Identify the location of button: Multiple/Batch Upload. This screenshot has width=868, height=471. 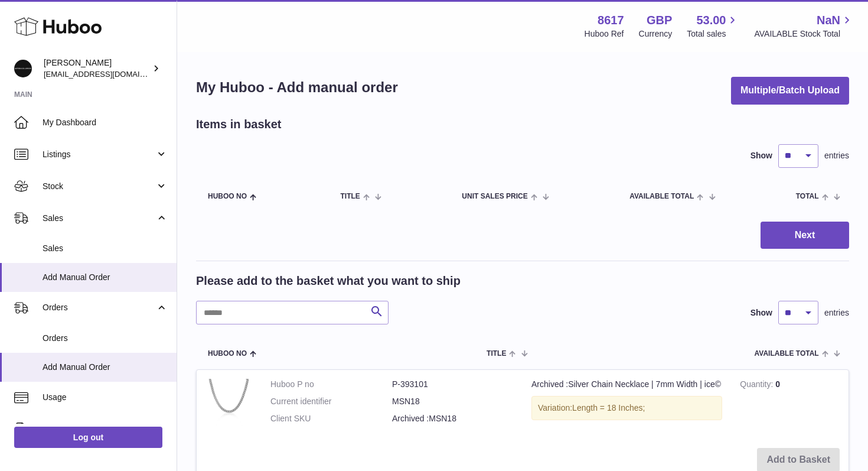
(790, 91).